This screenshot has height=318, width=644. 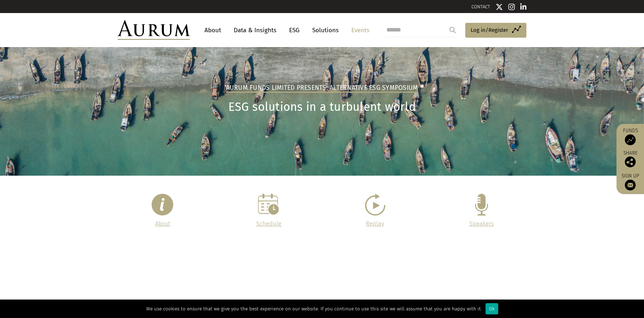 I want to click on a: CONTACT, so click(x=481, y=6).